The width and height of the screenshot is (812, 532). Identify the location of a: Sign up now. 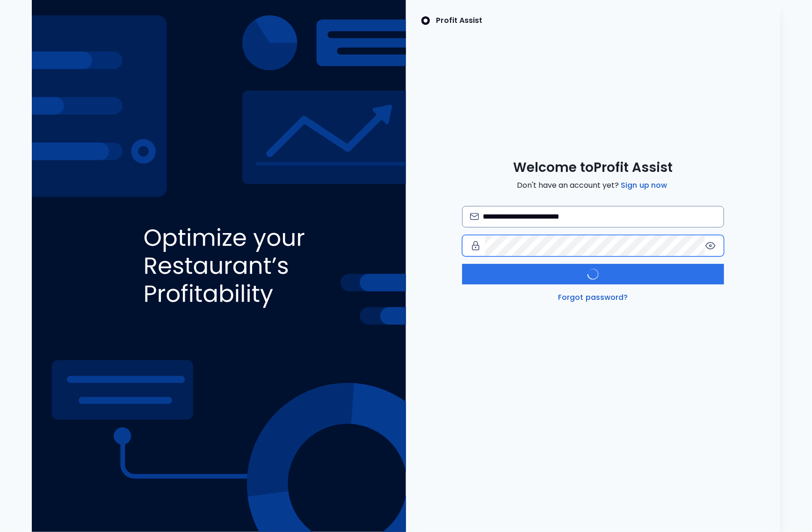
(644, 185).